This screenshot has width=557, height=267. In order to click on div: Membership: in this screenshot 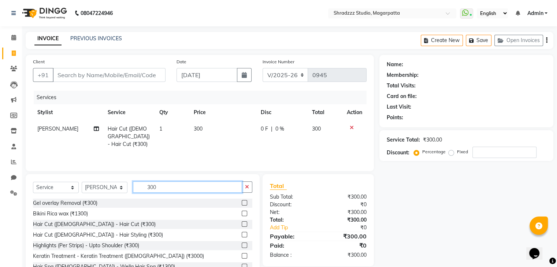, I will do `click(402, 75)`.